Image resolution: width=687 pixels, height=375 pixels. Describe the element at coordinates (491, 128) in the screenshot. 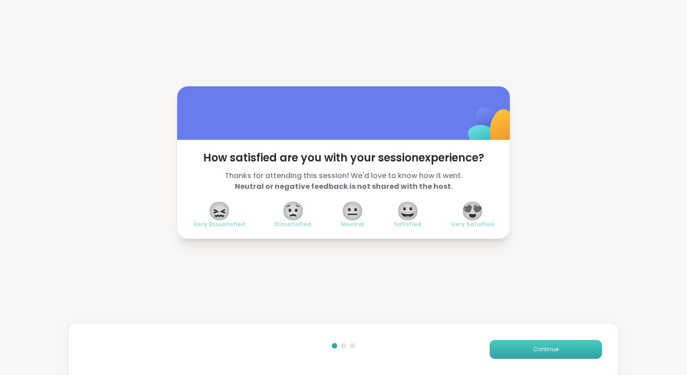

I see `img: ShareWell Logomark` at that location.